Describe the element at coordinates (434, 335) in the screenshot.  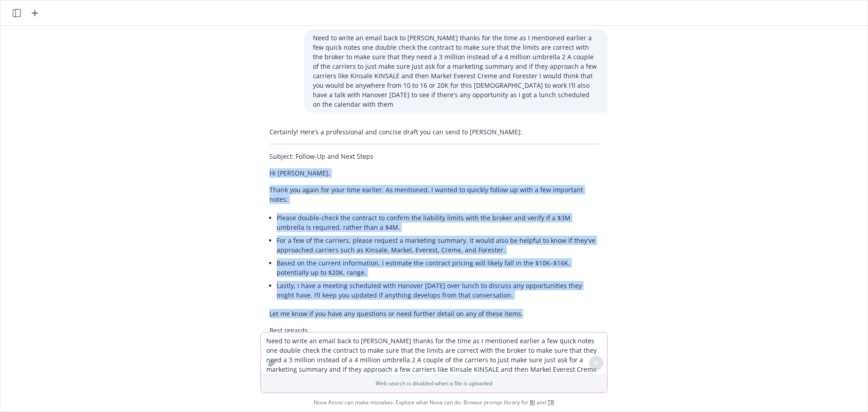
I see `p: Best regards, [Your Name]` at that location.